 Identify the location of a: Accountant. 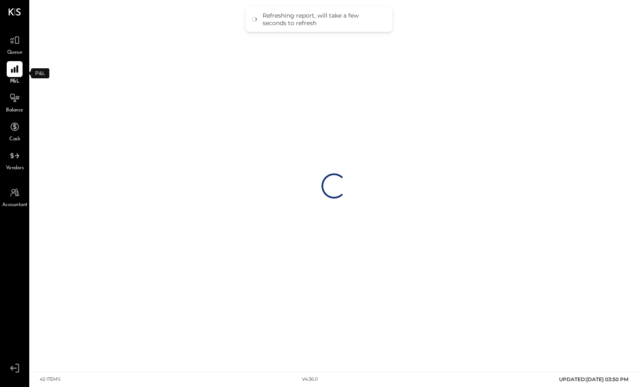
(15, 197).